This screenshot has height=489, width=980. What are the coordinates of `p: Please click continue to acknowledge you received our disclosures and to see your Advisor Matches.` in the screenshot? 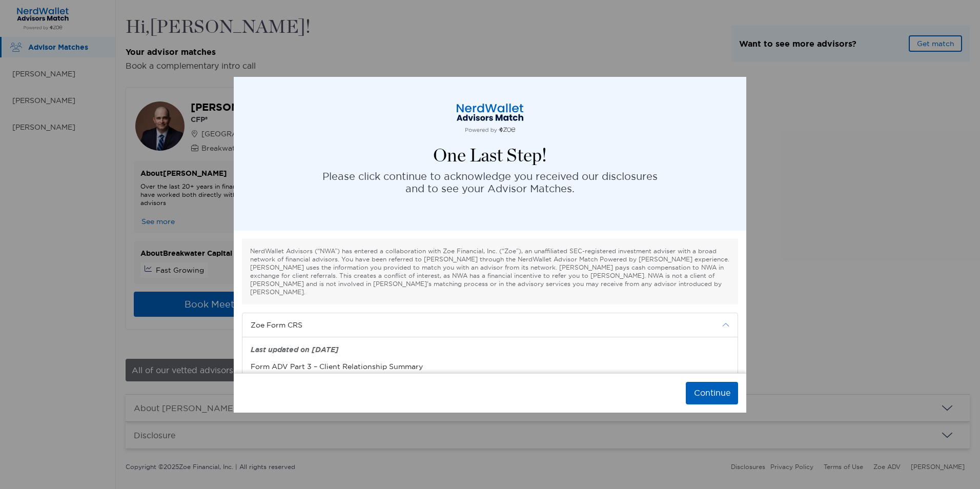 It's located at (490, 182).